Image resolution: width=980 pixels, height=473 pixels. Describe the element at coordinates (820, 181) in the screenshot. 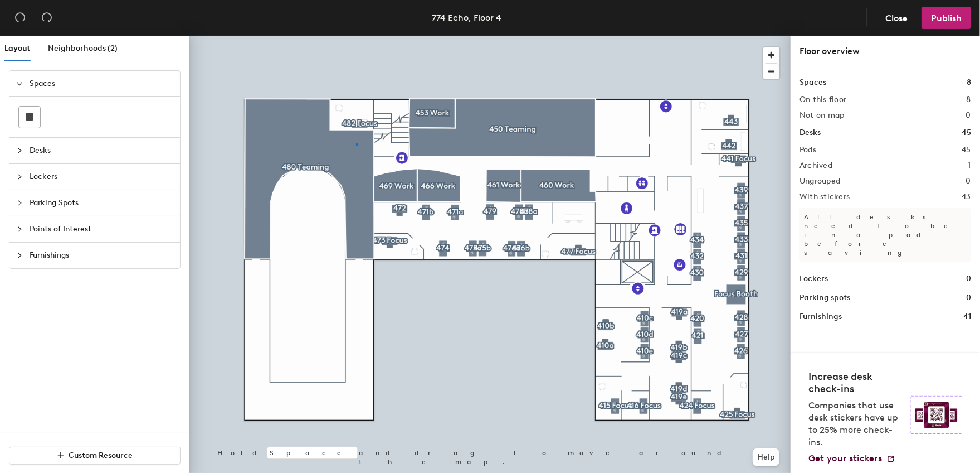

I see `h2: Ungrouped` at that location.